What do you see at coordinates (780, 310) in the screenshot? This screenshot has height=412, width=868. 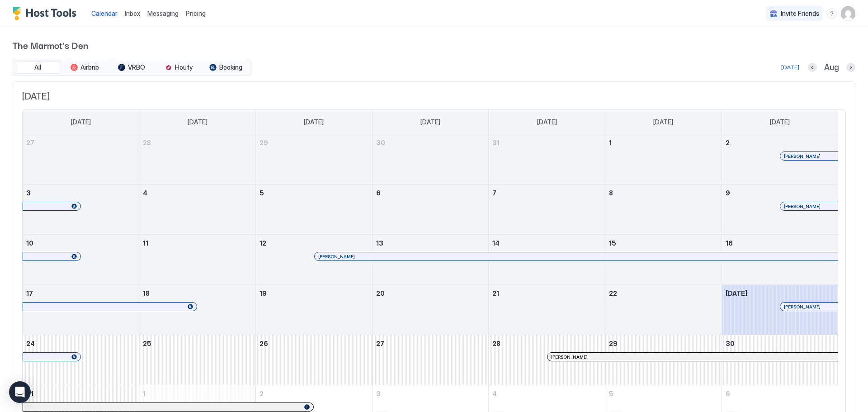 I see `td: August 23, 2025` at bounding box center [780, 310].